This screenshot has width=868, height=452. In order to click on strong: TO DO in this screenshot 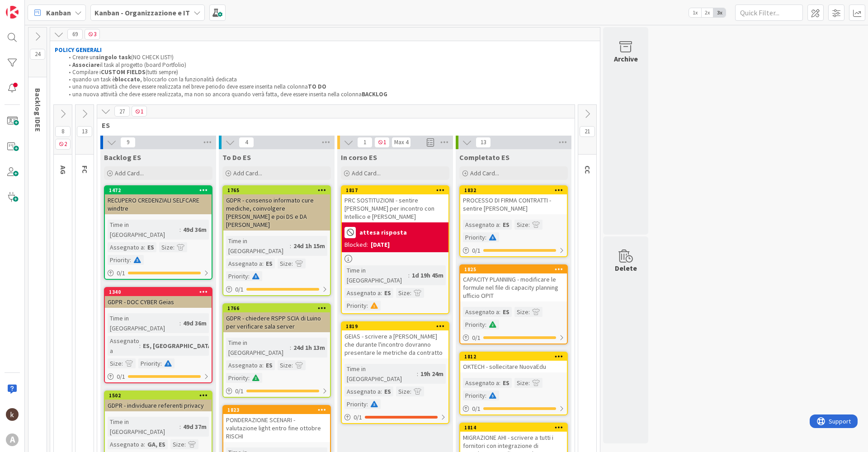, I will do `click(317, 86)`.